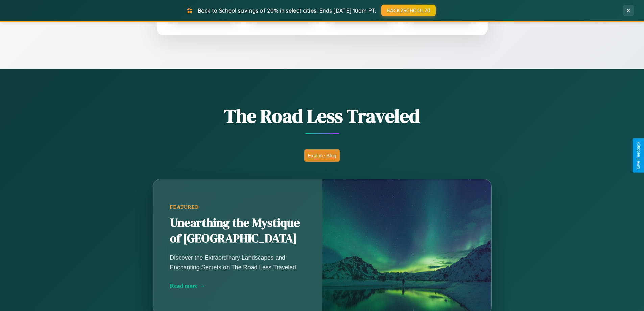 The image size is (644, 311). I want to click on p: Discover the Extraordinary Landscapes and Enchanting Secrets on The Road Less Traveled., so click(238, 263).